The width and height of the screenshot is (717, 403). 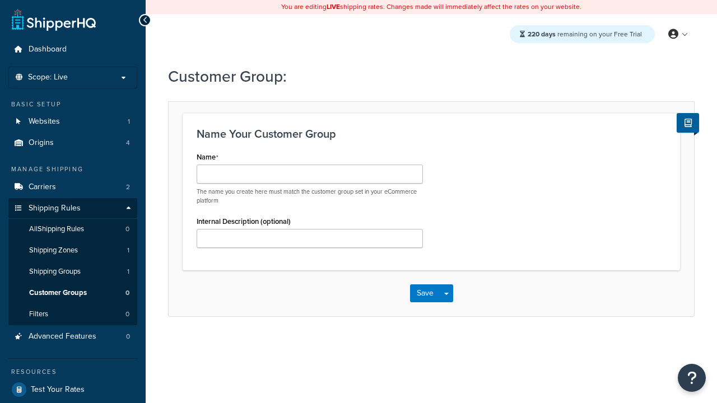 What do you see at coordinates (73, 49) in the screenshot?
I see `a: Dashboard` at bounding box center [73, 49].